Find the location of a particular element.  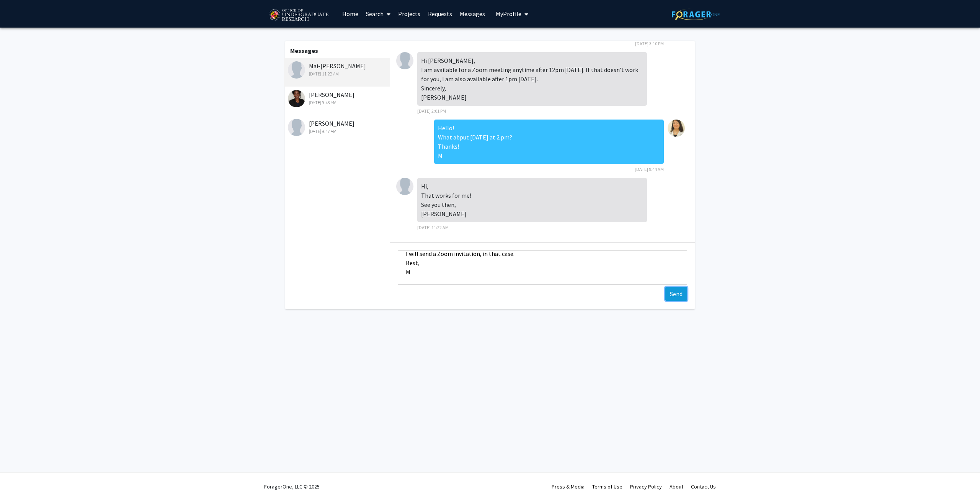

img: Magaly Toro is located at coordinates (676, 128).